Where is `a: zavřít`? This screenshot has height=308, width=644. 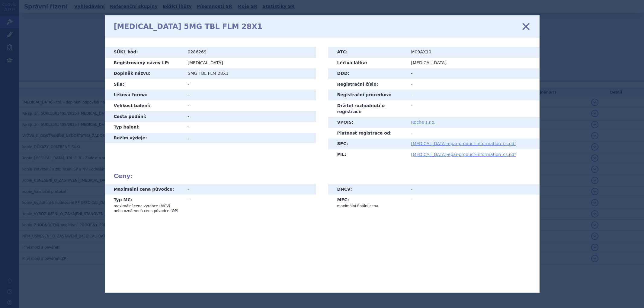
a: zavřít is located at coordinates (526, 27).